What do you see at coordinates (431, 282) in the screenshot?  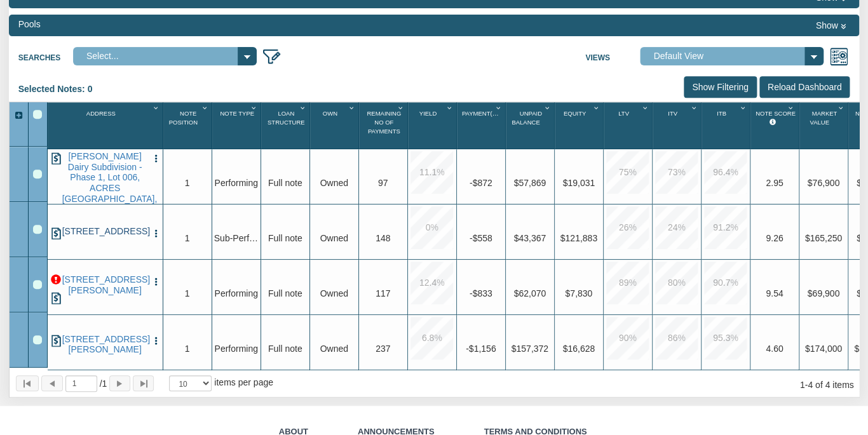 I see `div: 12.4` at bounding box center [431, 282].